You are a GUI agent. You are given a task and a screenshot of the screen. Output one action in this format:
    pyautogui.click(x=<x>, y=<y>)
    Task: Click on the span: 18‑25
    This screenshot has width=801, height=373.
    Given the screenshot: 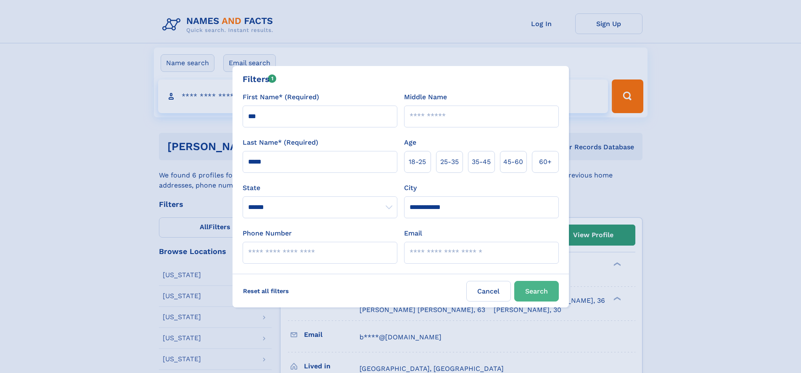 What is the action you would take?
    pyautogui.click(x=417, y=162)
    